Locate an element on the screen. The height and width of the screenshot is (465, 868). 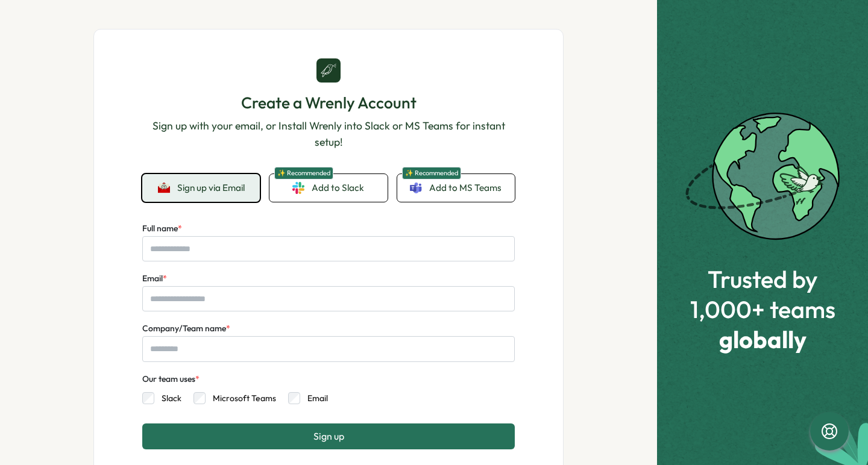
span: globally is located at coordinates (763, 339).